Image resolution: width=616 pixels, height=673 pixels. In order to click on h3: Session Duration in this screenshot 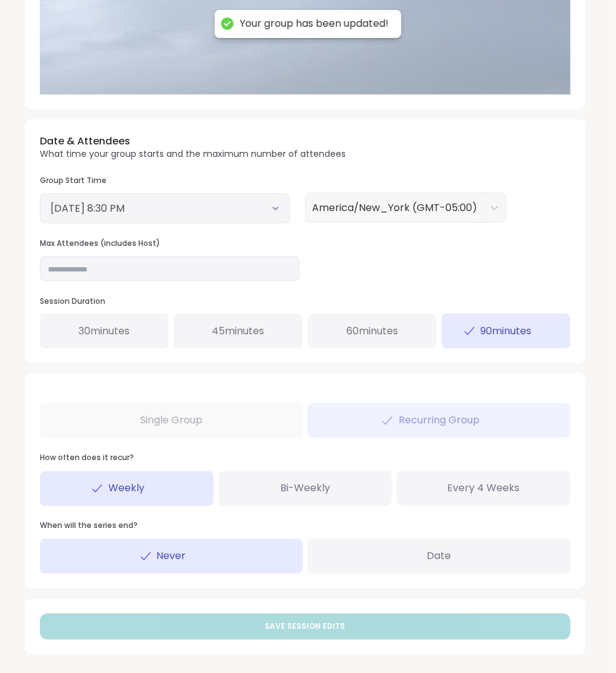, I will do `click(305, 301)`.